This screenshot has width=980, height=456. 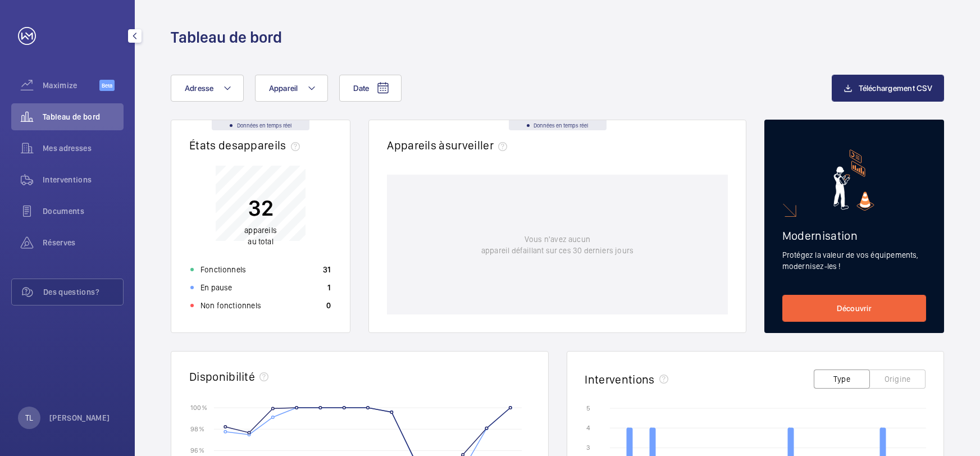 I want to click on button: Origine, so click(x=897, y=379).